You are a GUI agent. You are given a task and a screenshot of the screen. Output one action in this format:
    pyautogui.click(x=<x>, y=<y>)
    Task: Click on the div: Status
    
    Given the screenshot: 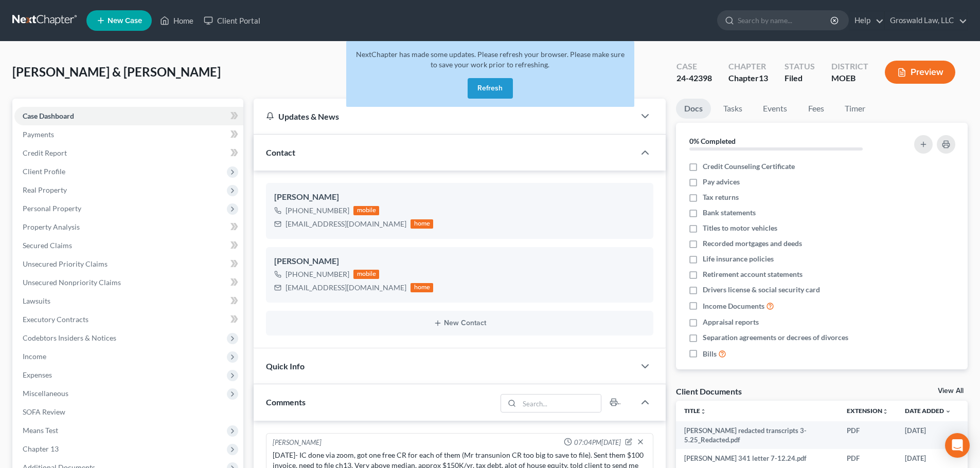 What is the action you would take?
    pyautogui.click(x=799, y=66)
    